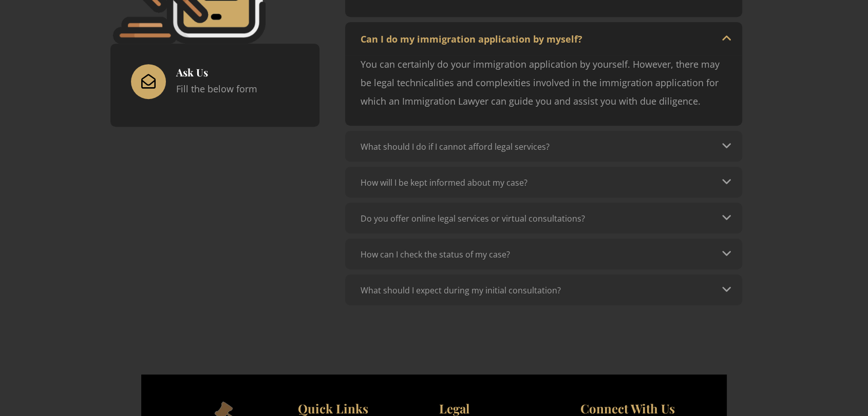 This screenshot has height=416, width=868. Describe the element at coordinates (216, 89) in the screenshot. I see `p: Fill the below form` at that location.